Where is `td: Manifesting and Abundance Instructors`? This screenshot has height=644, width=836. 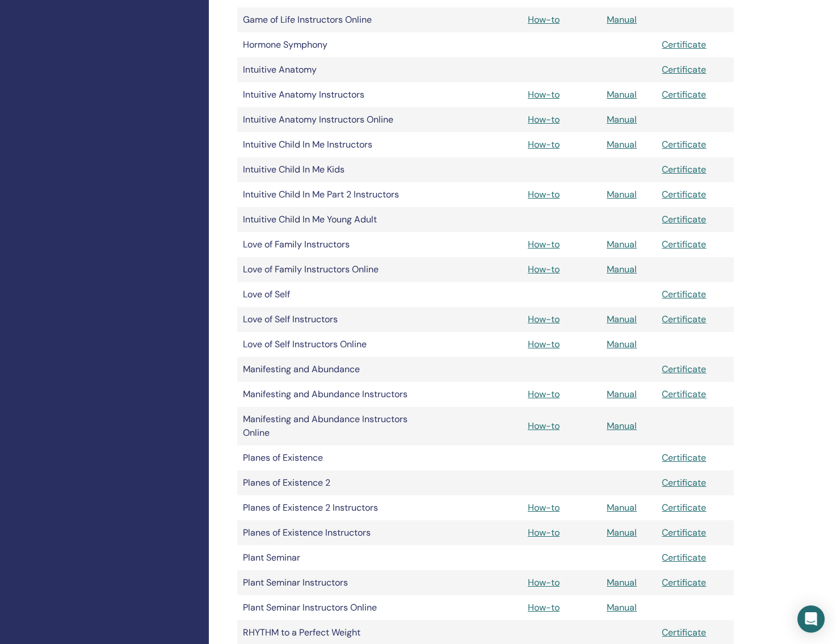 td: Manifesting and Abundance Instructors is located at coordinates (339, 395).